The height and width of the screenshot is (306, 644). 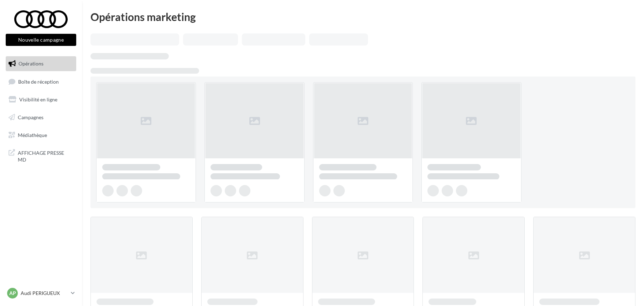 What do you see at coordinates (32, 134) in the screenshot?
I see `span: Médiathèque` at bounding box center [32, 134].